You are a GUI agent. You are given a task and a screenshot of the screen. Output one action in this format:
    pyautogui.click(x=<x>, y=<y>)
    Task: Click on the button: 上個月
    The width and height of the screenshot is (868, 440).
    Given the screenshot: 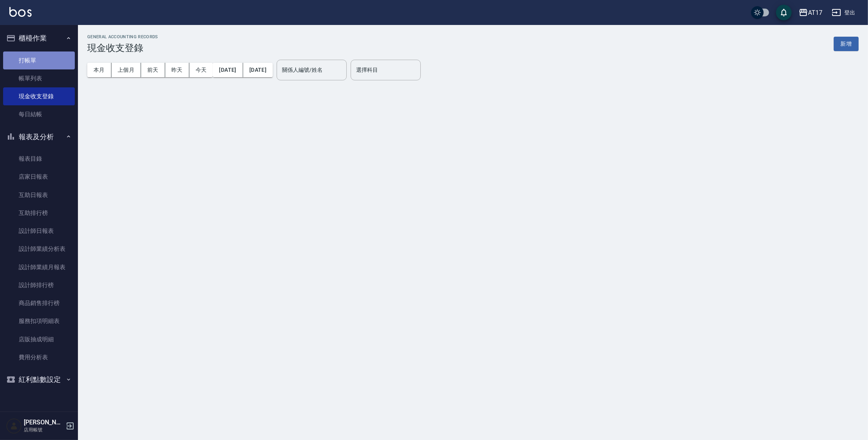 What is the action you would take?
    pyautogui.click(x=126, y=70)
    